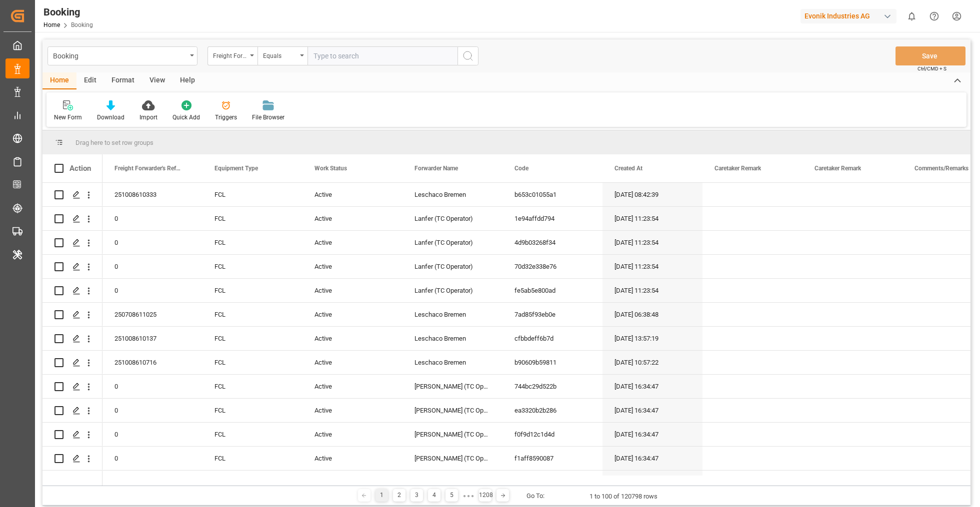 The image size is (980, 507). I want to click on div: 251008610716, so click(152, 362).